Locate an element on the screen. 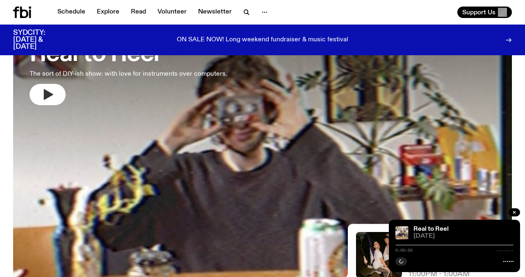  a: Real to ReelThe sort of DIY-ish show: with love for instruments over computers. is located at coordinates (128, 65).